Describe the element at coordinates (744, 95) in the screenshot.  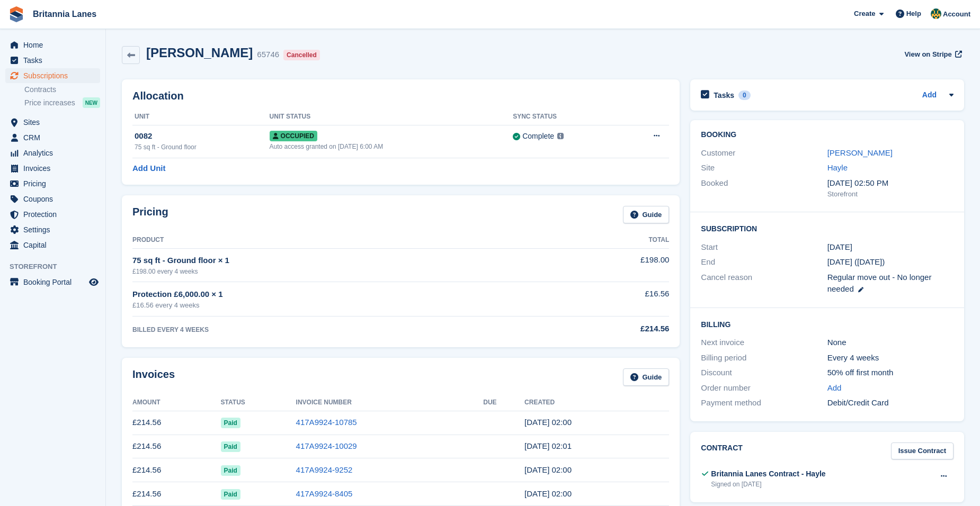
I see `div: 0` at that location.